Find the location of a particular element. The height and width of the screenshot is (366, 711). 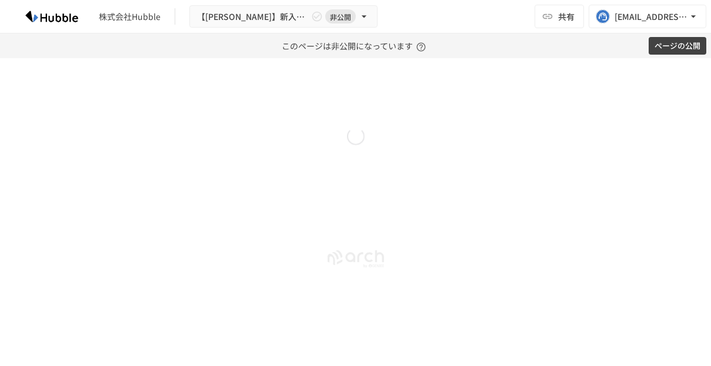

button: 共有 is located at coordinates (559, 16).